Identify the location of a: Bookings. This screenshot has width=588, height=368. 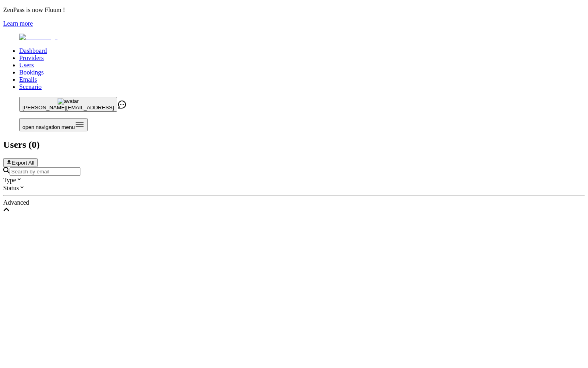
(31, 72).